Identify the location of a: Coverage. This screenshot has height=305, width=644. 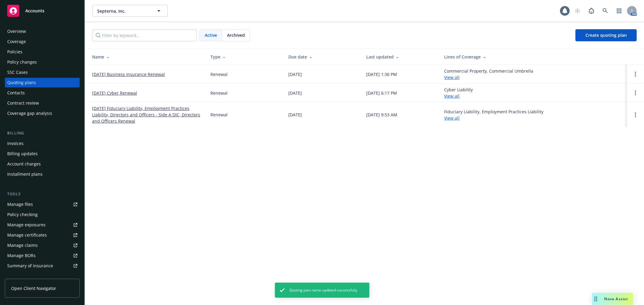
(42, 41).